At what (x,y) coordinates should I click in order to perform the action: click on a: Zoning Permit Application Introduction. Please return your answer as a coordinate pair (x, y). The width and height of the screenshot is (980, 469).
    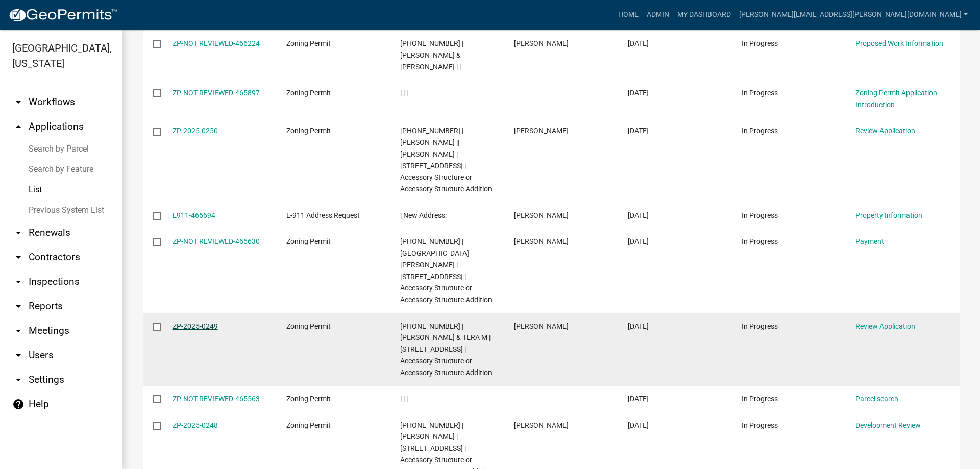
    Looking at the image, I should click on (897, 98).